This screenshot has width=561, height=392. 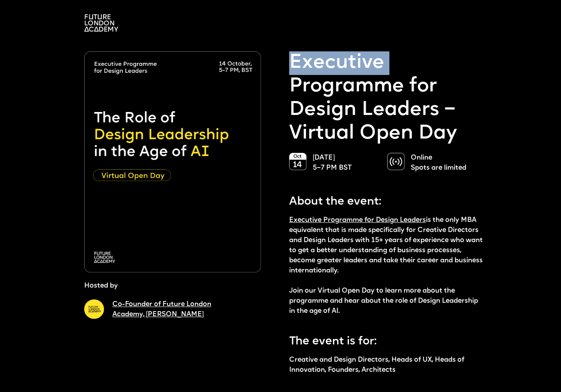 I want to click on p: Hosted by, so click(x=101, y=286).